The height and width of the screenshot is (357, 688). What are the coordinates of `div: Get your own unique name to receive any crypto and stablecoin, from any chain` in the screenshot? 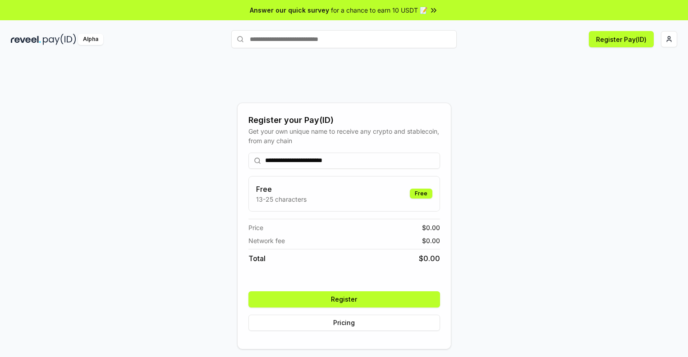 It's located at (344, 136).